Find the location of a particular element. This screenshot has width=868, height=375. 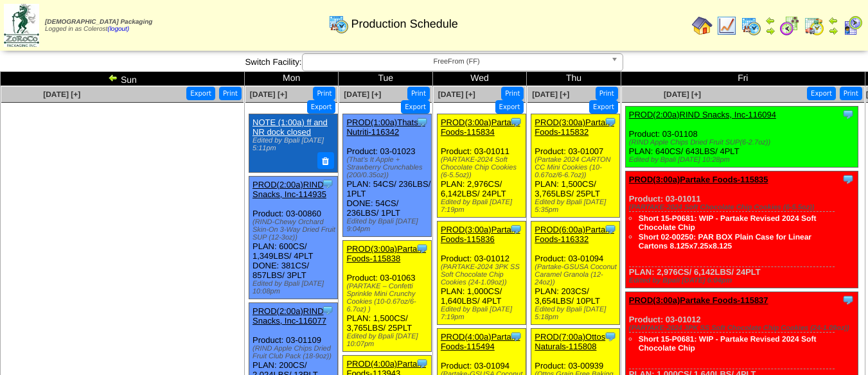

a: PROD(3:00a)Partake Foods-115836 is located at coordinates (481, 234).